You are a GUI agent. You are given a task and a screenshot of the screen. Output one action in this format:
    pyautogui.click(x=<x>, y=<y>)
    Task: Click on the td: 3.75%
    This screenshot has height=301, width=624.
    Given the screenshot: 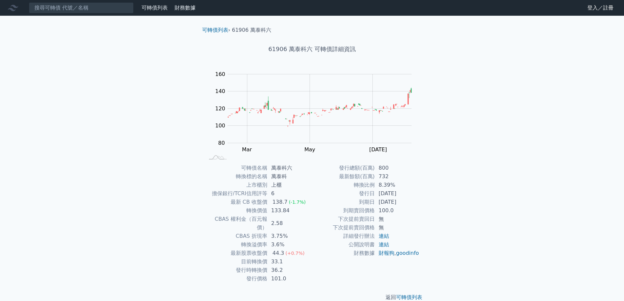 What is the action you would take?
    pyautogui.click(x=290, y=236)
    